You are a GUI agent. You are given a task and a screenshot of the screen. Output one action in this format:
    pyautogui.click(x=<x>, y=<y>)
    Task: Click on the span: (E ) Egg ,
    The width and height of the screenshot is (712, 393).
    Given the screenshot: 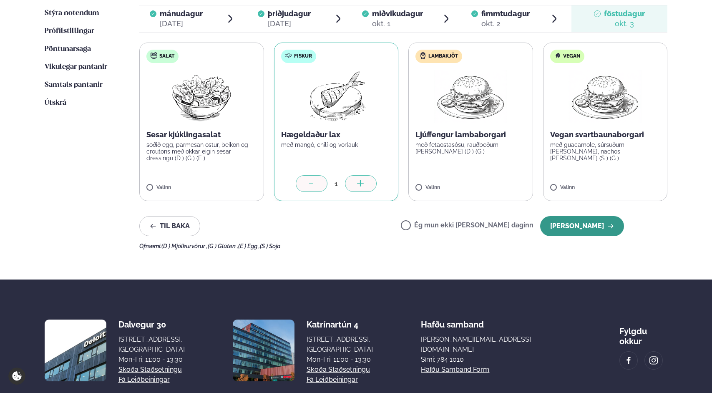 What is the action you would take?
    pyautogui.click(x=249, y=246)
    